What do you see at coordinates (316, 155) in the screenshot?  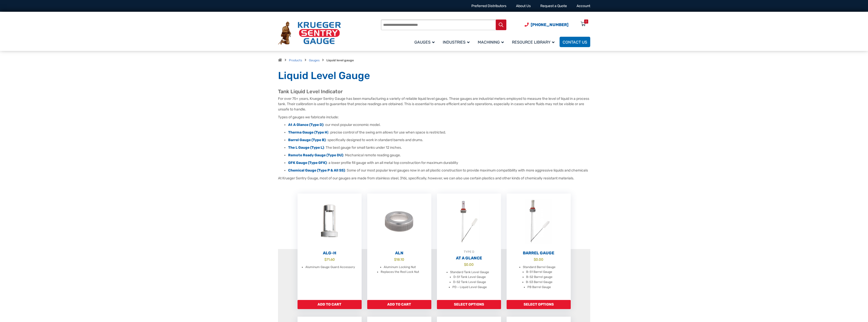 I see `strong: Remote Ready Gauge (Type DU)` at bounding box center [316, 155].